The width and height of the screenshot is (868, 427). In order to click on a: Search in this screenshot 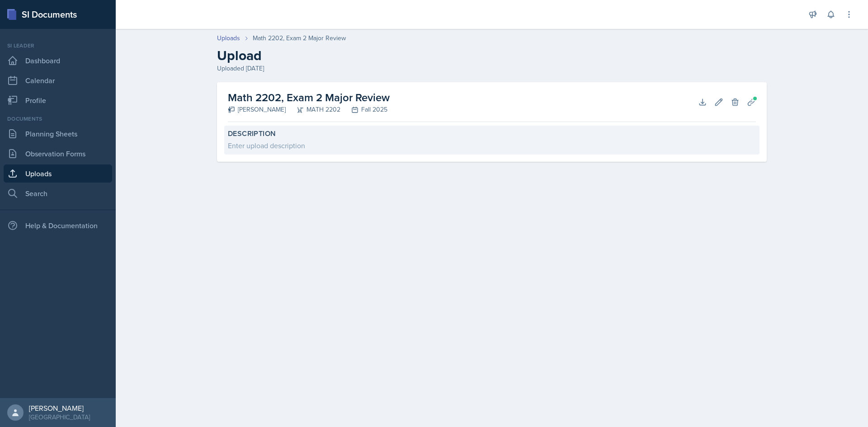, I will do `click(58, 193)`.